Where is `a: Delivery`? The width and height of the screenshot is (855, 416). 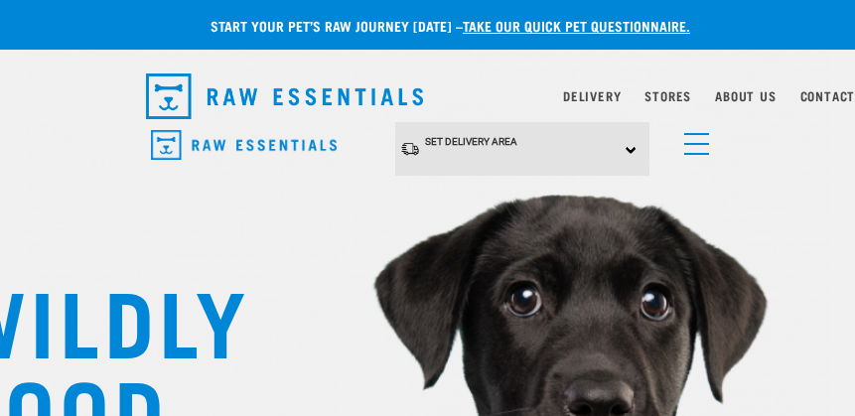 a: Delivery is located at coordinates (592, 95).